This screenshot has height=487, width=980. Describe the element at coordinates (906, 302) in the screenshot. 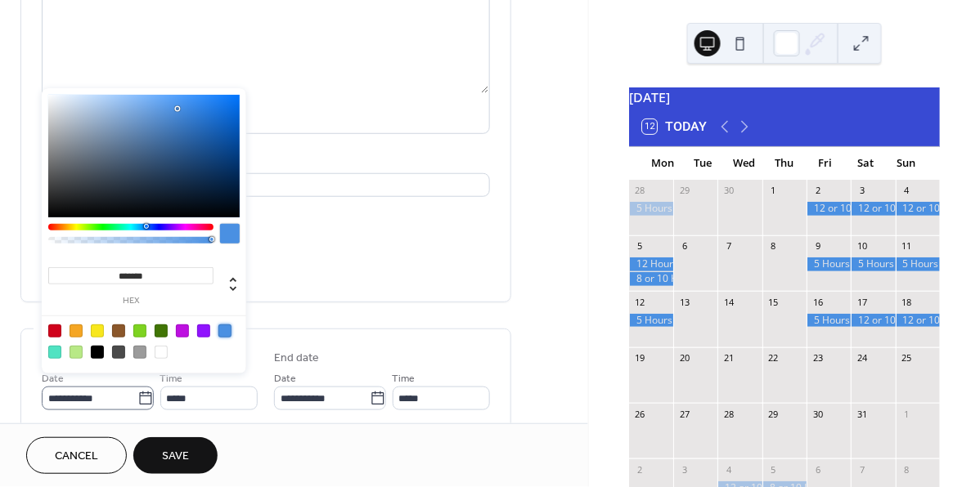

I see `div: 18` at that location.